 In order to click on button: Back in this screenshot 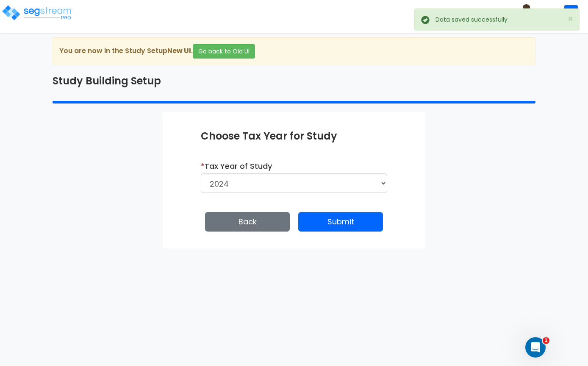, I will do `click(247, 221)`.